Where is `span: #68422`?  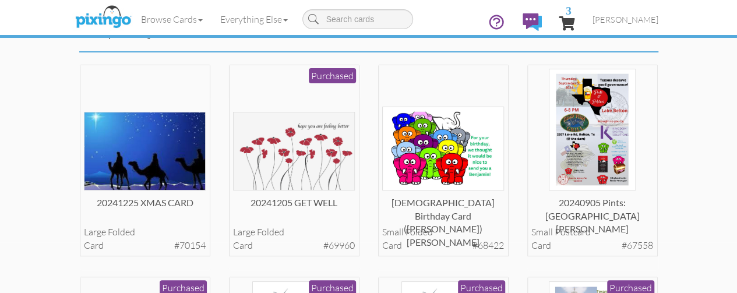
span: #68422 is located at coordinates (488, 245).